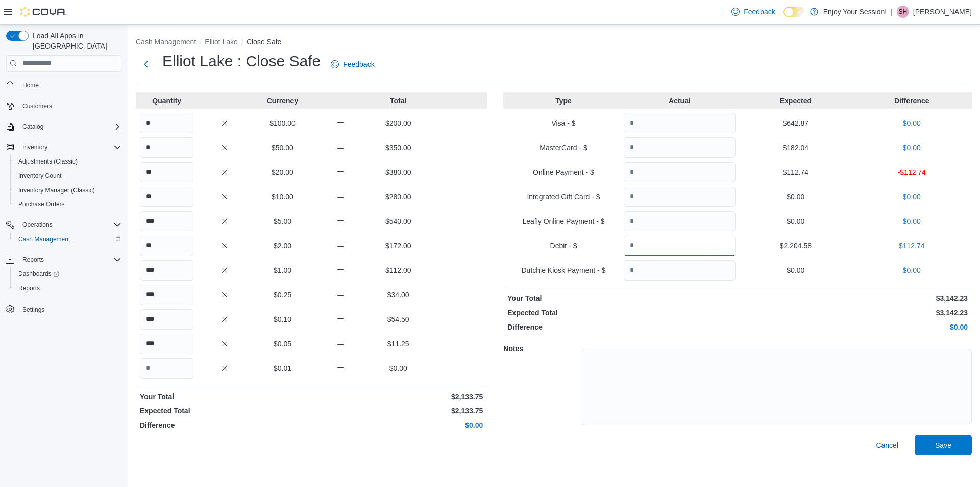 This screenshot has height=487, width=980. What do you see at coordinates (63, 309) in the screenshot?
I see `button: Settings` at bounding box center [63, 309].